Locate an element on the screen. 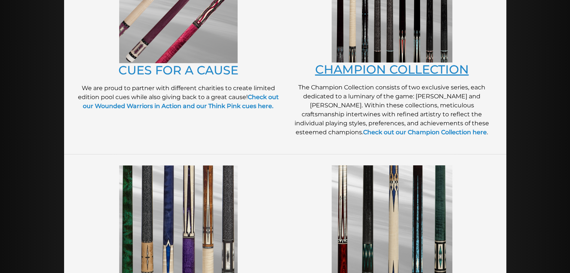 This screenshot has width=570, height=273. p: We are proud to partner with different charities to create limited edition pool cues while also g... is located at coordinates (178, 97).